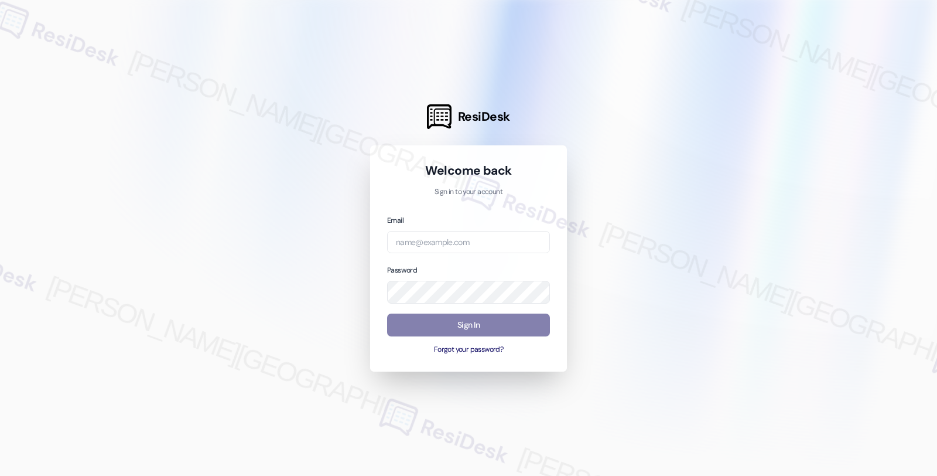  What do you see at coordinates (469, 242) in the screenshot?
I see `input: name@example.com` at bounding box center [469, 242].